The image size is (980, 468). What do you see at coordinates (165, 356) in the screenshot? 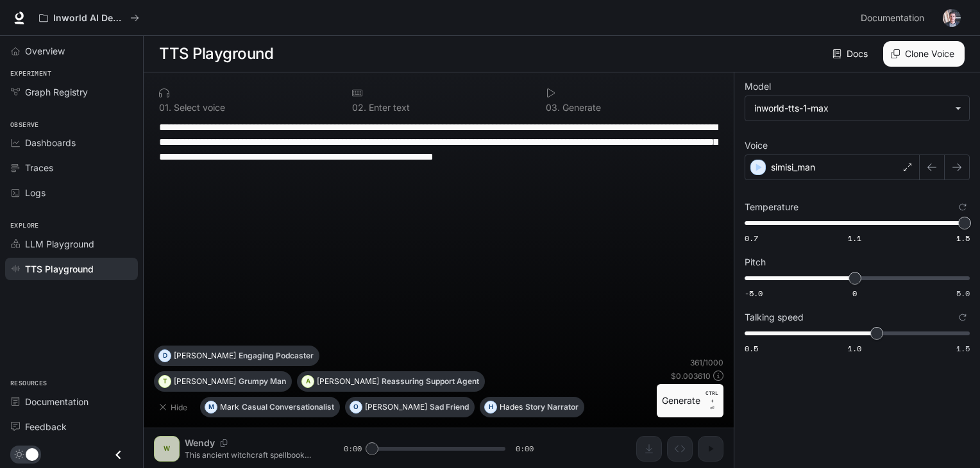
I see `div: D` at bounding box center [165, 356].